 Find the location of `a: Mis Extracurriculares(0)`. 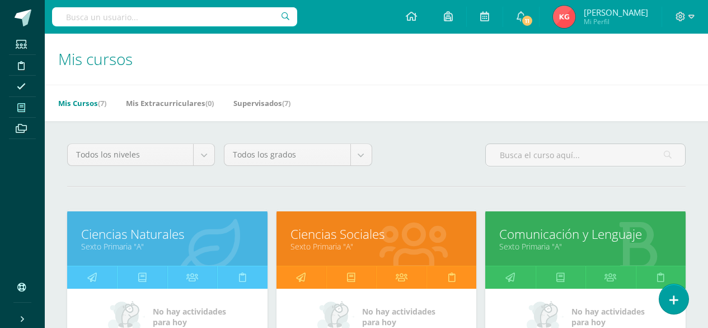

a: Mis Extracurriculares(0) is located at coordinates (170, 103).